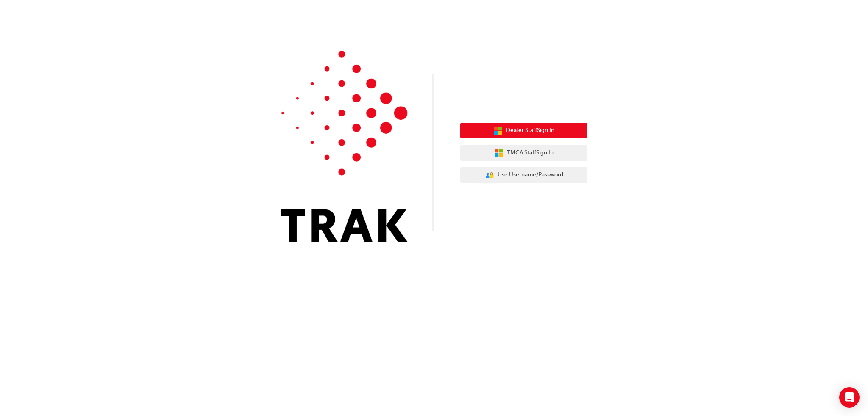 The image size is (868, 416). What do you see at coordinates (850, 398) in the screenshot?
I see `div: Open Intercom Messenger` at bounding box center [850, 398].